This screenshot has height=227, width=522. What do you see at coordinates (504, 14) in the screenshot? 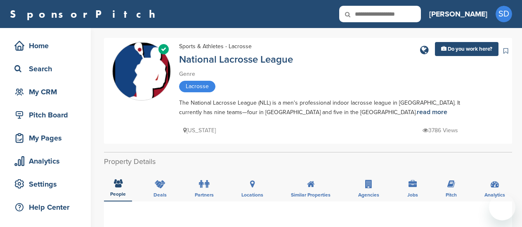
I see `span: SD` at bounding box center [504, 14].